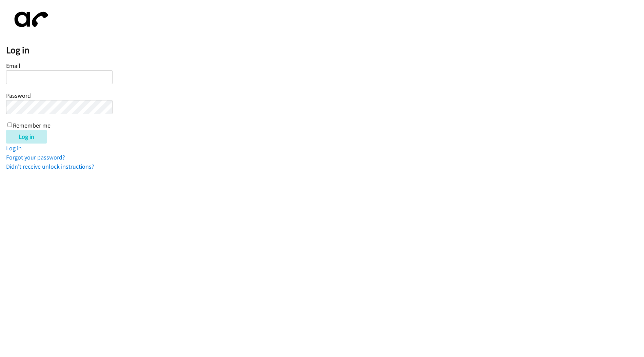 This screenshot has height=357, width=644. I want to click on label: Password, so click(18, 95).